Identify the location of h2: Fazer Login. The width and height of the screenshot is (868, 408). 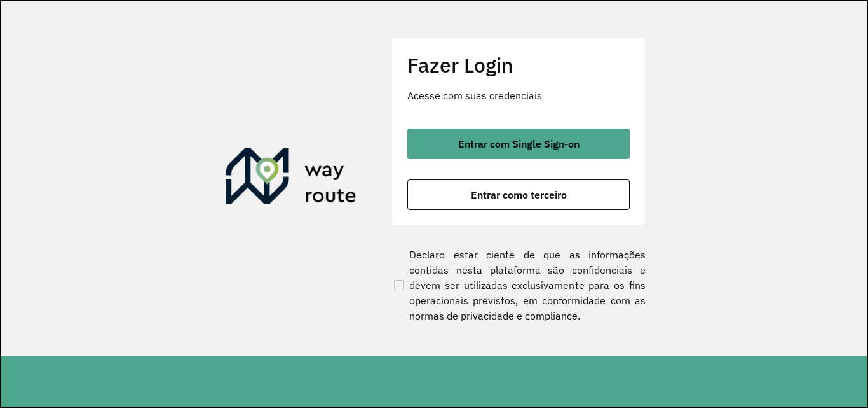
(519, 65).